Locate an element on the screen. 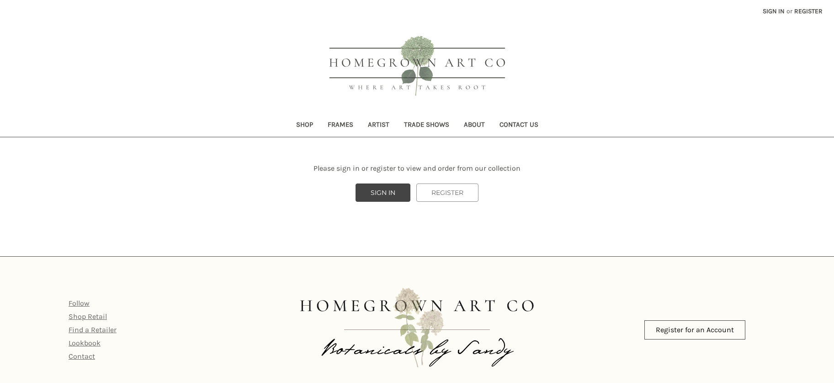 This screenshot has height=383, width=834. a: Contact Us is located at coordinates (519, 125).